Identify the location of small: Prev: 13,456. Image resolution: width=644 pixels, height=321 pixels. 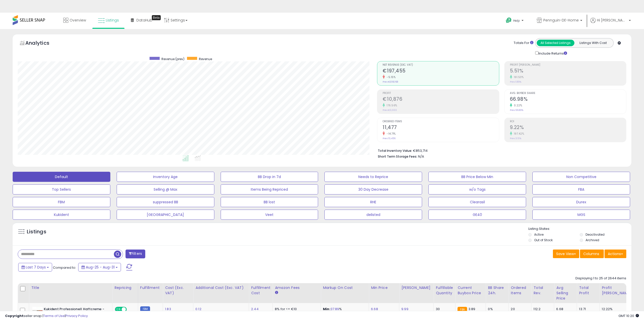
(389, 139).